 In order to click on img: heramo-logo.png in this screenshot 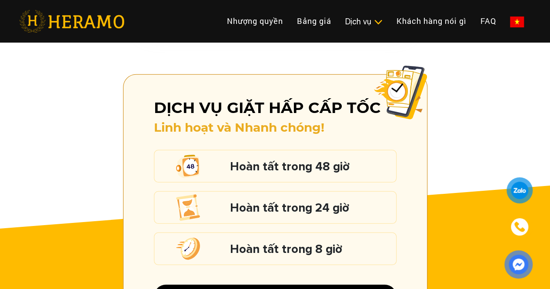, I will do `click(72, 21)`.